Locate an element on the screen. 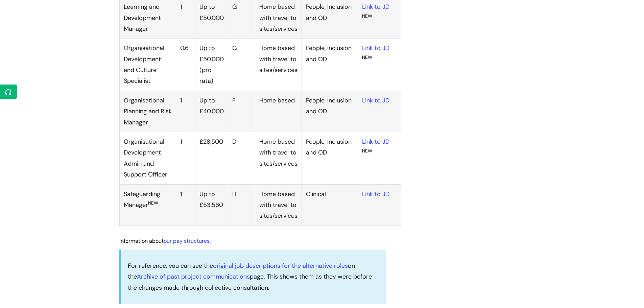 The width and height of the screenshot is (644, 308). td: Up to £50,000 (pro rata) is located at coordinates (211, 64).